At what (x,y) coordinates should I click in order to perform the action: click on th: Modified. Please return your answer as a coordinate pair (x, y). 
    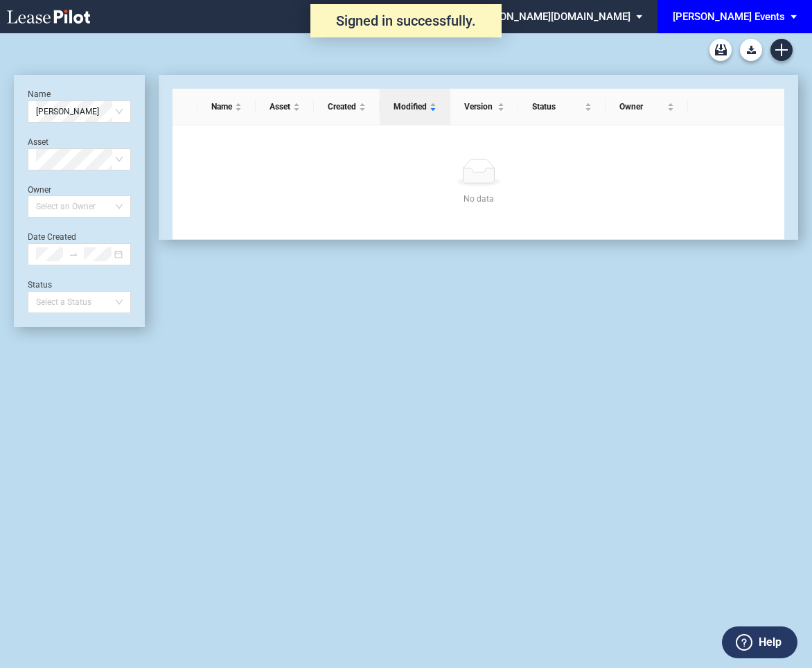
    Looking at the image, I should click on (415, 107).